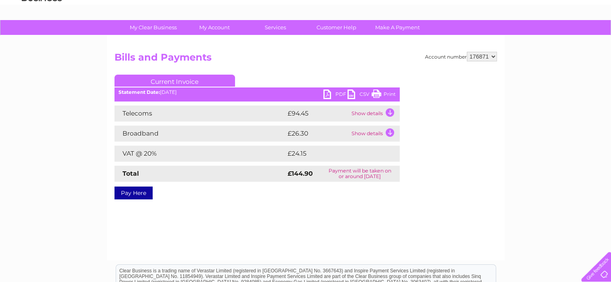 The height and width of the screenshot is (282, 611). What do you see at coordinates (477, 37) in the screenshot?
I see `a: Water` at bounding box center [477, 37].